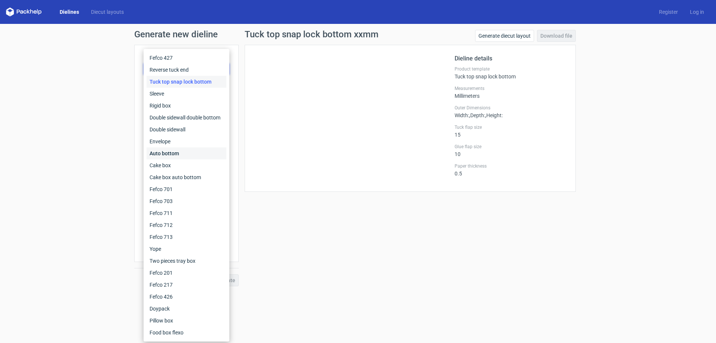 This screenshot has height=343, width=716. Describe the element at coordinates (186, 308) in the screenshot. I see `div: Doypack` at that location.